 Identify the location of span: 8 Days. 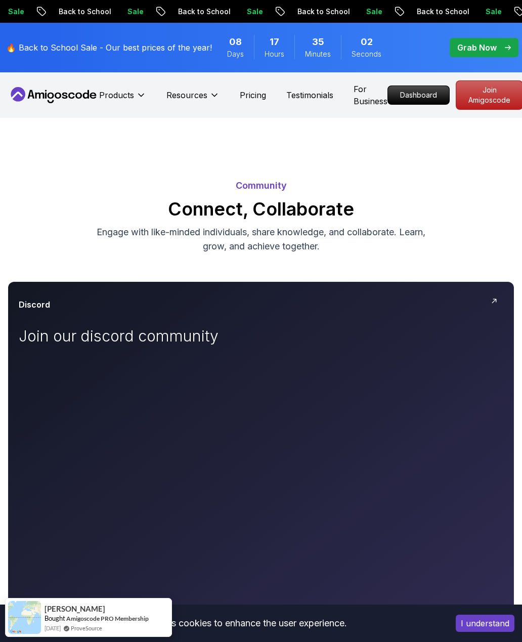
(235, 42).